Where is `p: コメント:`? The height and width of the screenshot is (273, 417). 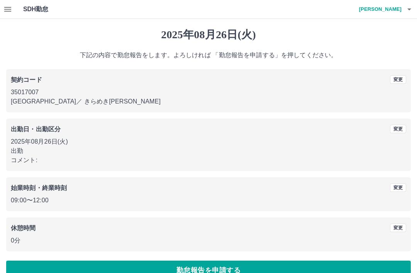 p: コメント: is located at coordinates (208, 160).